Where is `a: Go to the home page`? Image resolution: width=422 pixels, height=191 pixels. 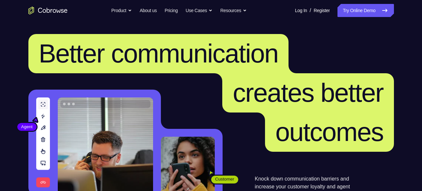 a: Go to the home page is located at coordinates (48, 10).